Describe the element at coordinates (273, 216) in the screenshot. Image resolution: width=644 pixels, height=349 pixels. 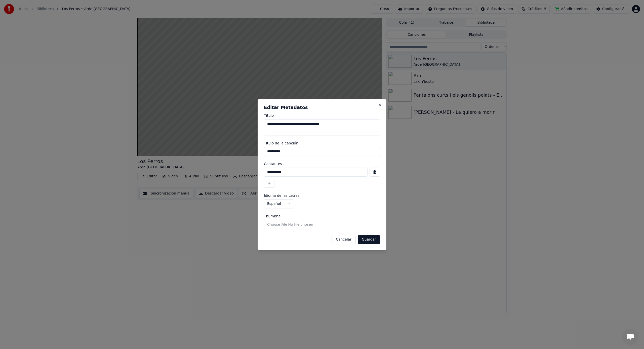
I see `span: Thumbnail` at that location.